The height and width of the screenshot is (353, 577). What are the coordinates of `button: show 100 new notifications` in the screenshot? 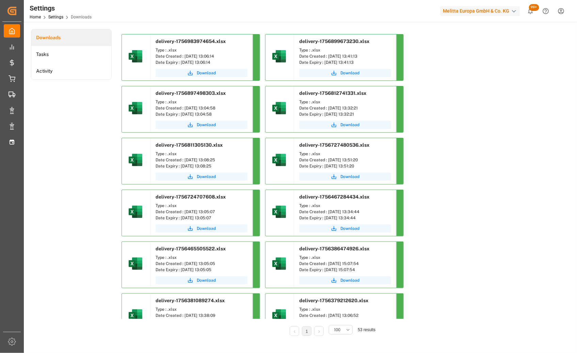 It's located at (531, 11).